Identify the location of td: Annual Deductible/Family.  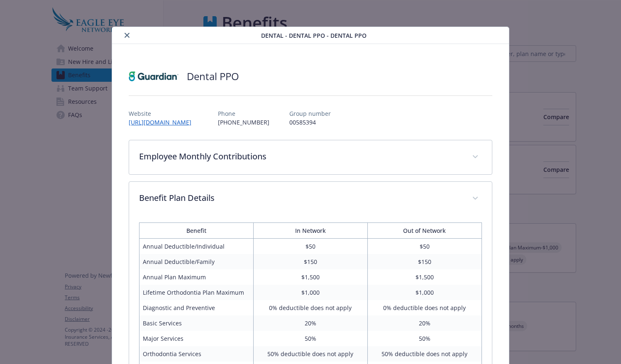
(196, 261).